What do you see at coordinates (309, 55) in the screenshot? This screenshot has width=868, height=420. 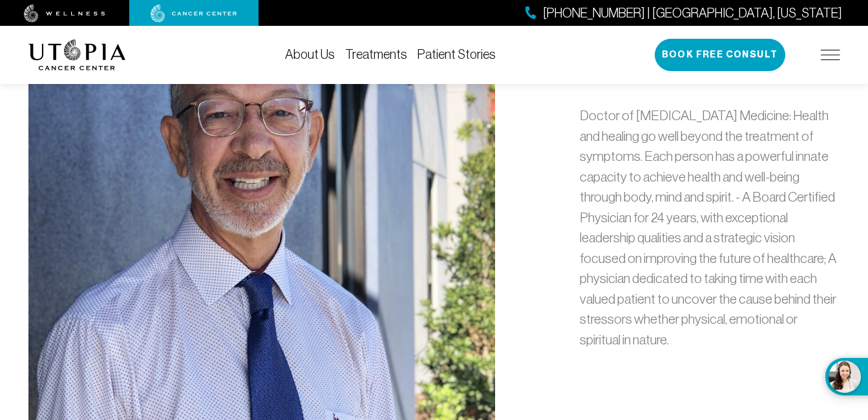 I see `a: About Us` at bounding box center [309, 55].